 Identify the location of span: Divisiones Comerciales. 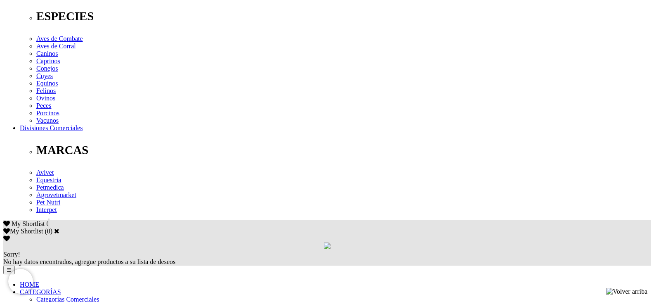
(51, 127).